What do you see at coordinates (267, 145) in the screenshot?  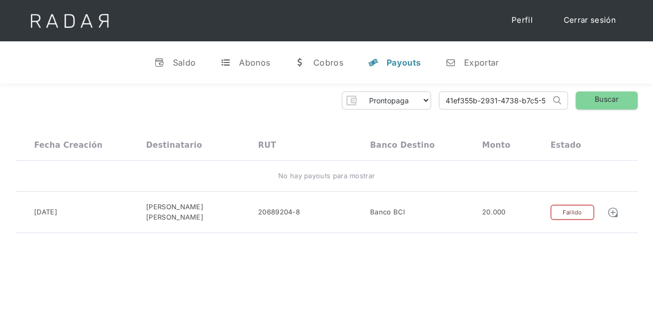 I see `div: RUT` at bounding box center [267, 145].